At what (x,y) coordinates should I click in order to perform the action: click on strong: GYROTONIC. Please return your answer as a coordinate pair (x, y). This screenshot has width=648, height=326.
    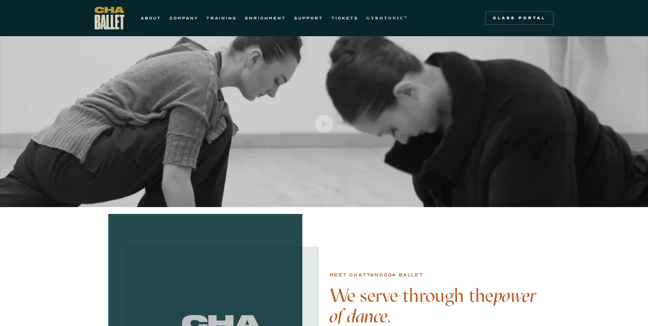
    Looking at the image, I should click on (385, 18).